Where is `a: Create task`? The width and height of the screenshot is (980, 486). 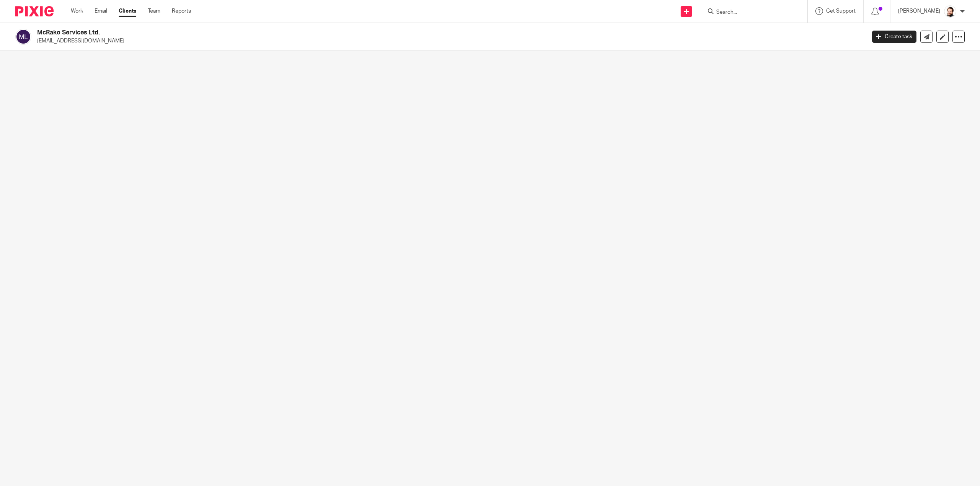
a: Create task is located at coordinates (894, 37).